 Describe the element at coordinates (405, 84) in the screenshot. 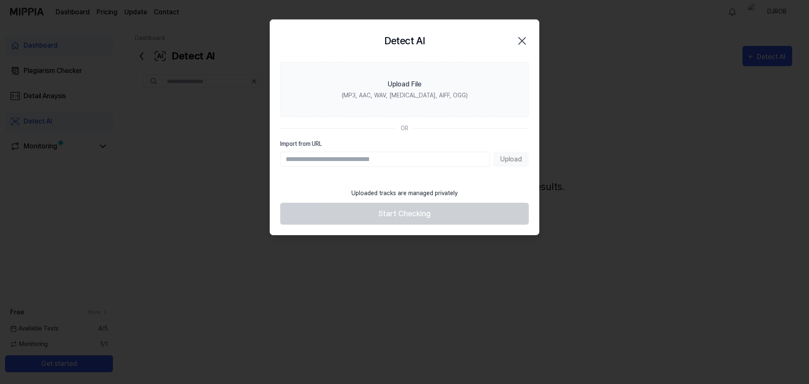

I see `div: Upload File` at that location.